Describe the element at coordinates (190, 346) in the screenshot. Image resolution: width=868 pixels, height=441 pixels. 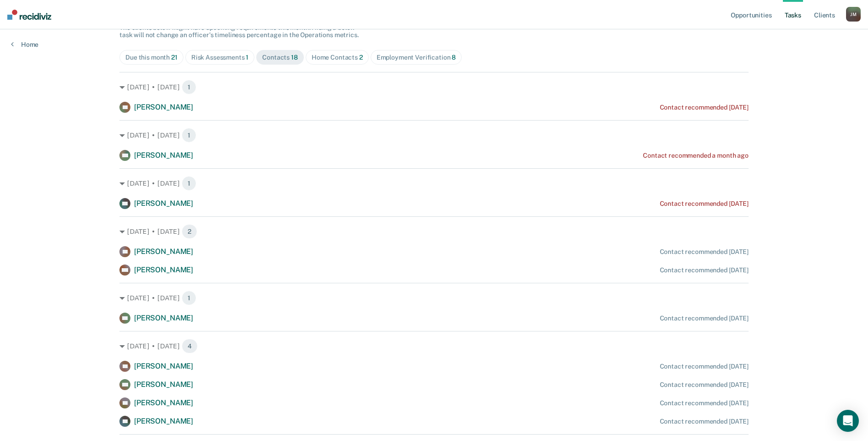
I see `span: 4` at that location.